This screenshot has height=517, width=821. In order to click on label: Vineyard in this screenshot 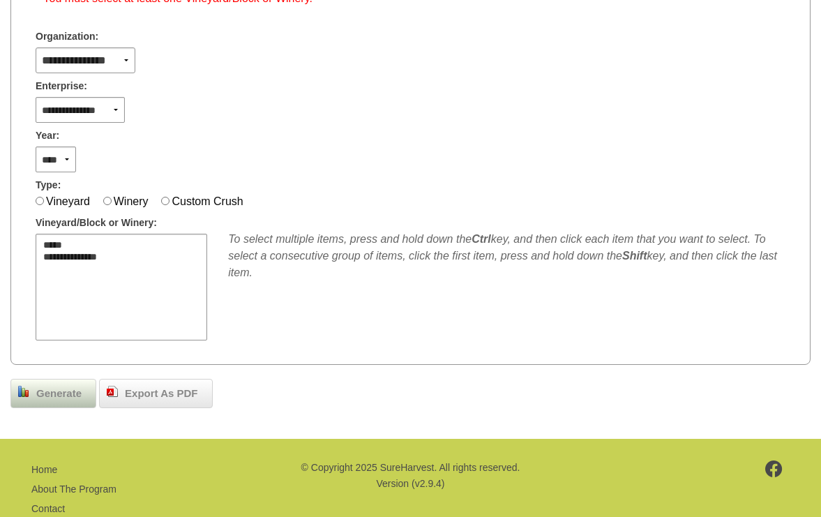, I will do `click(68, 201)`.